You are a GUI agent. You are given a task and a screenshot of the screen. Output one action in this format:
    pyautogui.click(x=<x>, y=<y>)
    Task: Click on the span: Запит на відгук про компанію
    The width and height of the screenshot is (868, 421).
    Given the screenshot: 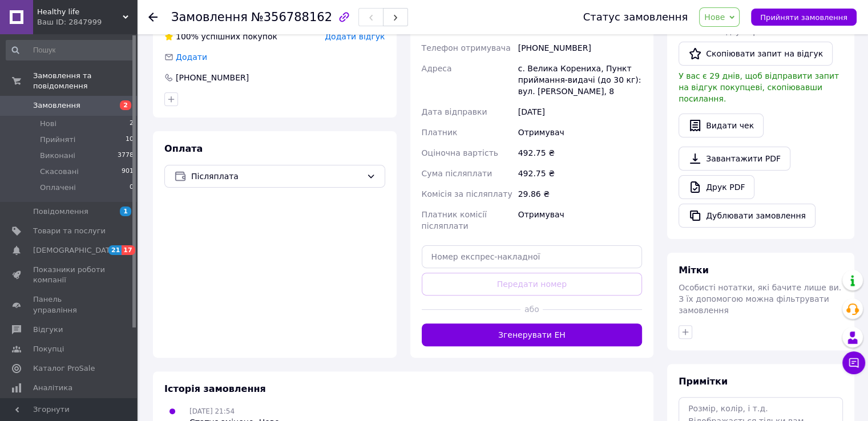 What is the action you would take?
    pyautogui.click(x=742, y=32)
    